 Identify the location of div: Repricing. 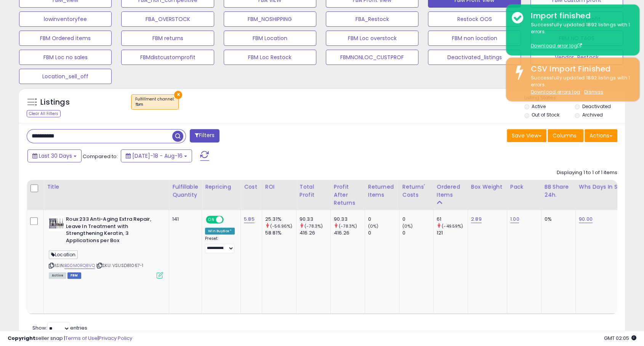
(221, 186).